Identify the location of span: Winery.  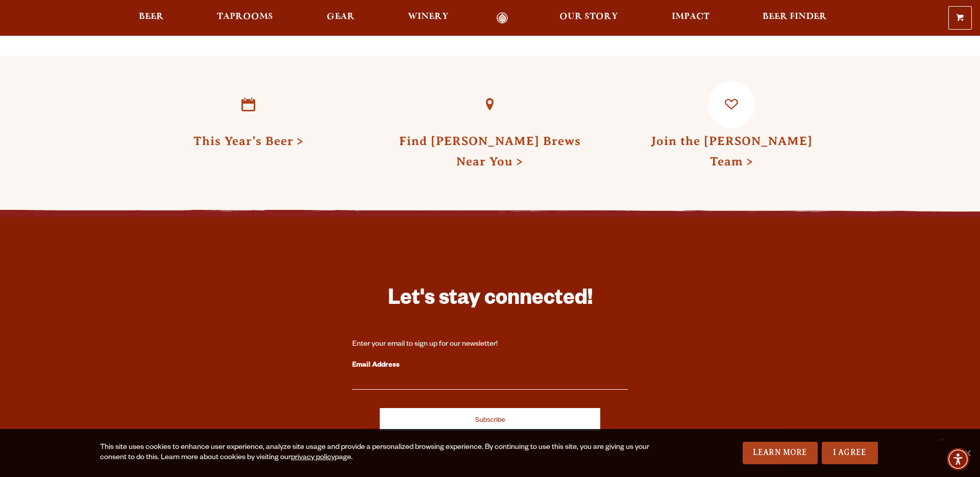
(428, 17).